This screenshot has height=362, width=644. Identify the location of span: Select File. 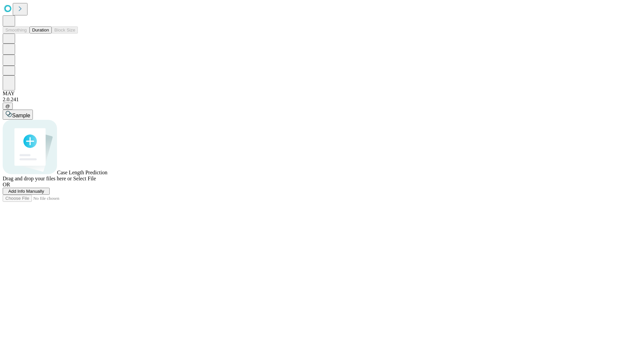
(84, 179).